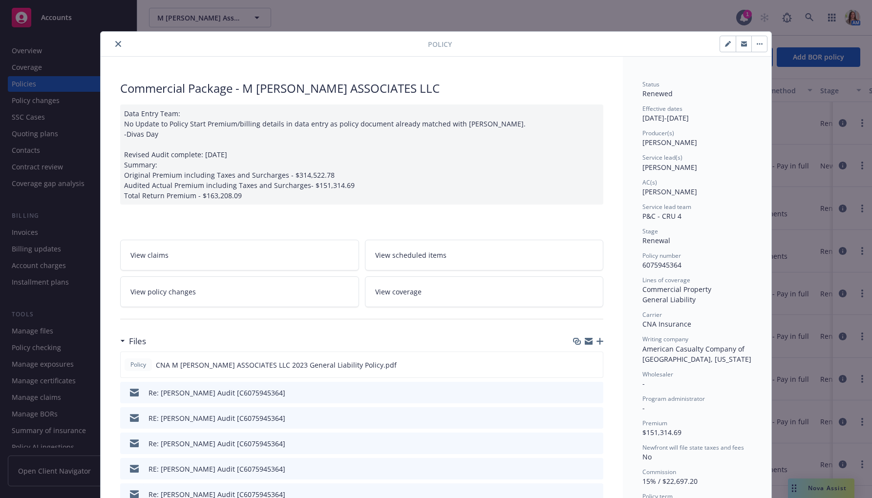 The height and width of the screenshot is (498, 872). What do you see at coordinates (137, 341) in the screenshot?
I see `h3: Files` at bounding box center [137, 341].